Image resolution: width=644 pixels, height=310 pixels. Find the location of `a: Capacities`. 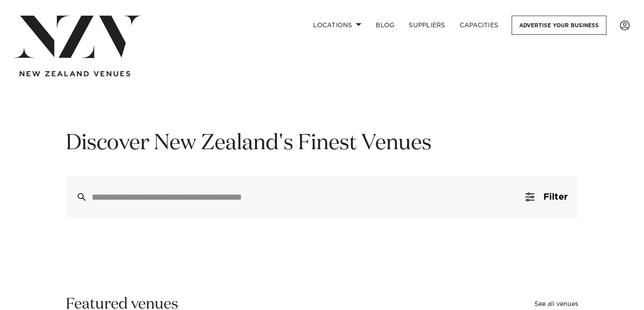

a: Capacities is located at coordinates (479, 25).